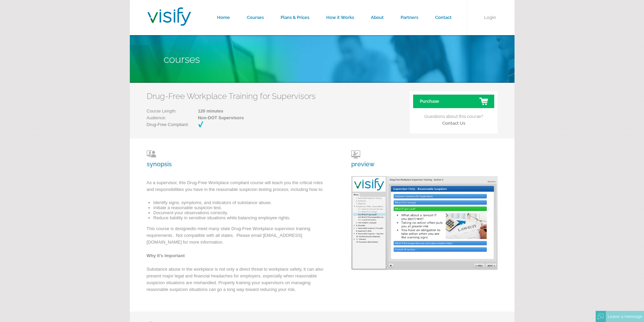 Image resolution: width=644 pixels, height=322 pixels. What do you see at coordinates (454, 101) in the screenshot?
I see `a: Purchase` at bounding box center [454, 101].